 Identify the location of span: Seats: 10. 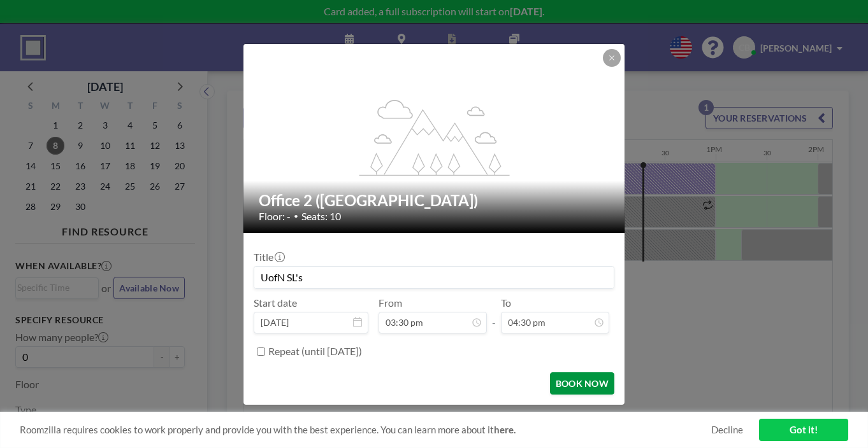
(321, 217).